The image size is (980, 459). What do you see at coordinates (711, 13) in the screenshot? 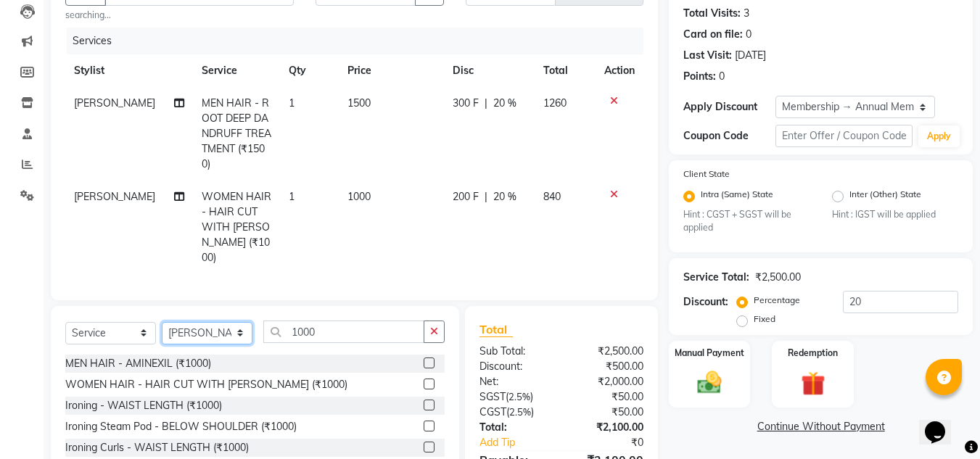
I see `div: Total Visits:` at bounding box center [711, 13].